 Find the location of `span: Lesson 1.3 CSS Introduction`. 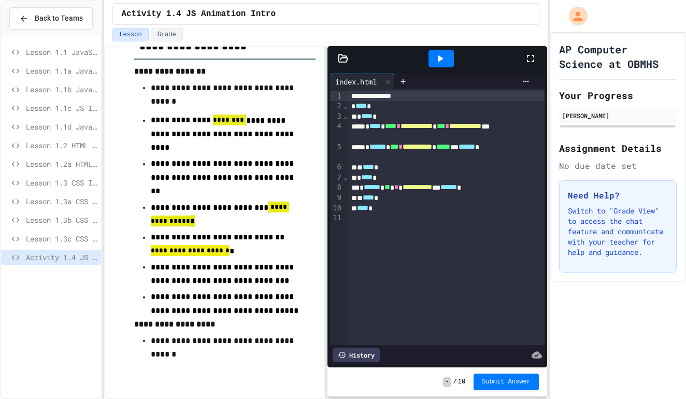

span: Lesson 1.3 CSS Introduction is located at coordinates (61, 182).